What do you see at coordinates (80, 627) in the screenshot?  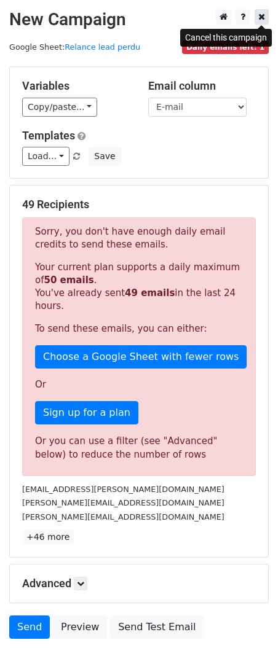 I see `a: Preview` at bounding box center [80, 627].